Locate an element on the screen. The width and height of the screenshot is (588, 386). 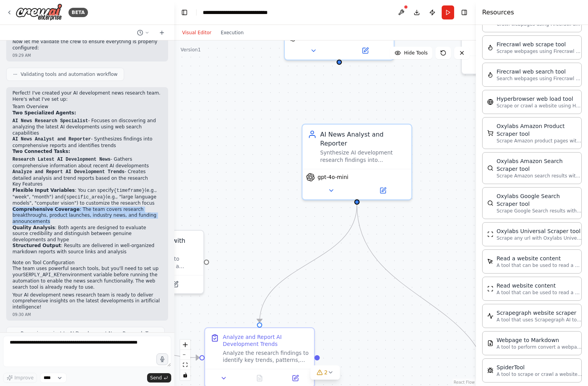
span: Validating tools and automation workflow is located at coordinates (69, 74).